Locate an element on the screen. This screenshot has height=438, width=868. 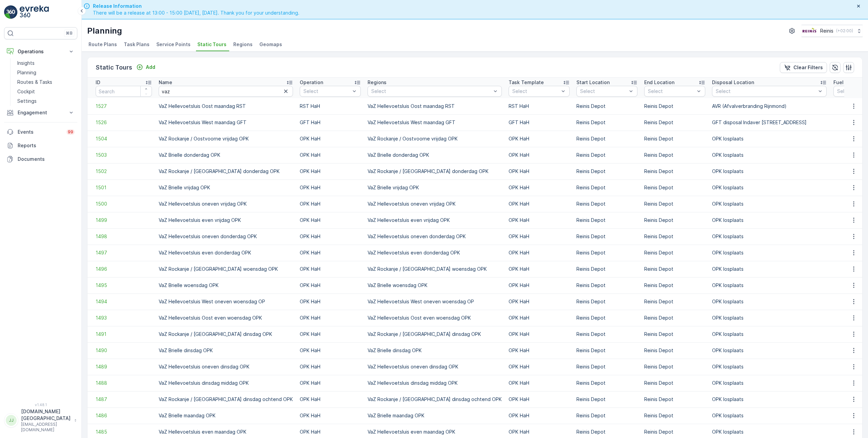
input: Search is located at coordinates (226, 91).